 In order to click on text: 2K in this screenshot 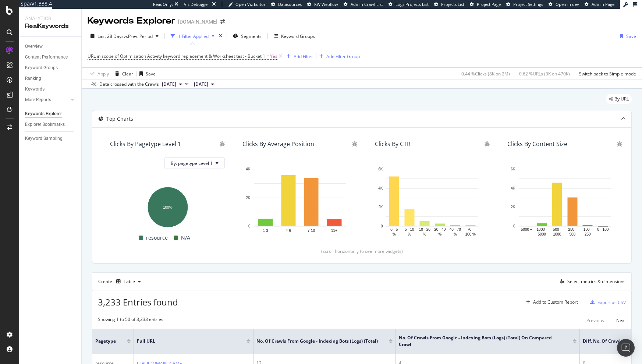, I will do `click(513, 207)`.